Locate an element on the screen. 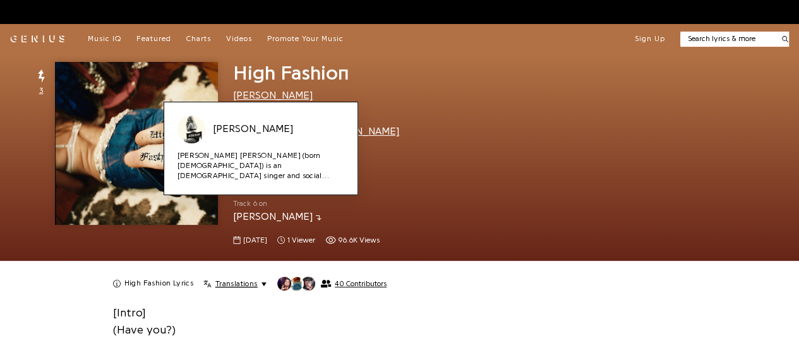  button: Translations is located at coordinates (234, 283).